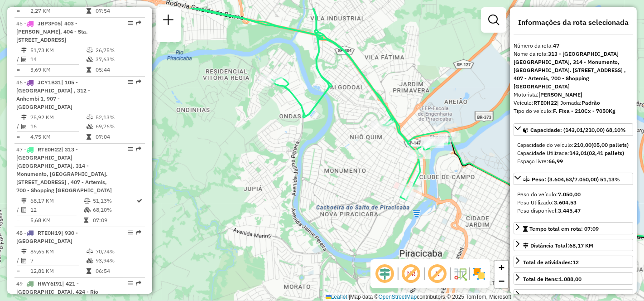  Describe the element at coordinates (58, 59) in the screenshot. I see `td: 14` at that location.